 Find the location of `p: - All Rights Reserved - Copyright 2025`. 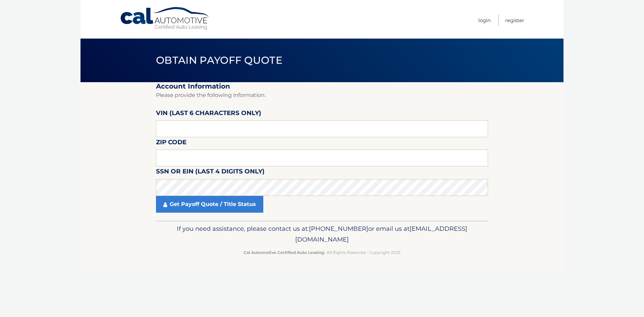

p: - All Rights Reserved - Copyright 2025 is located at coordinates (322, 252).